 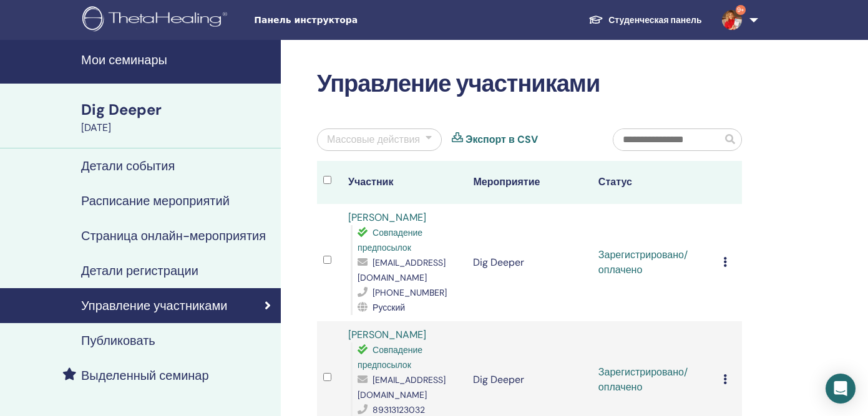 What do you see at coordinates (373, 140) in the screenshot?
I see `div: Массовые действия` at bounding box center [373, 140].